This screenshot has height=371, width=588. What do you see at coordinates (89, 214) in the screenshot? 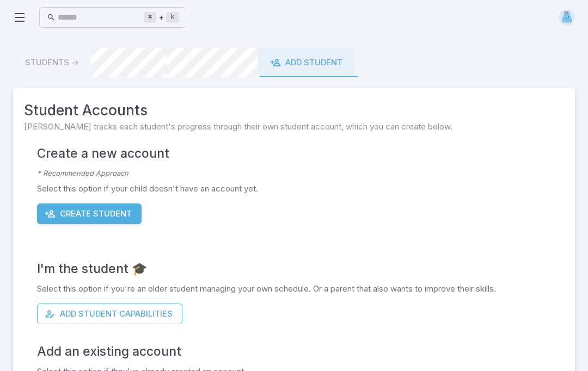
I see `button: Create Student` at bounding box center [89, 214].